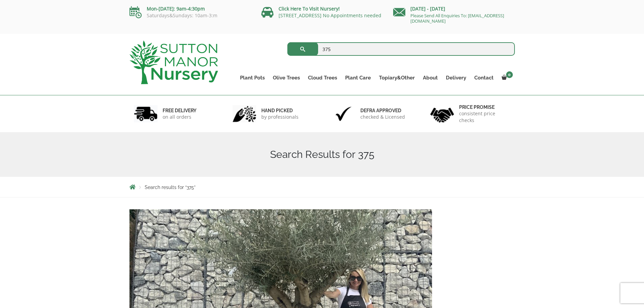 The height and width of the screenshot is (308, 644). Describe the element at coordinates (509, 74) in the screenshot. I see `span: 0` at that location.